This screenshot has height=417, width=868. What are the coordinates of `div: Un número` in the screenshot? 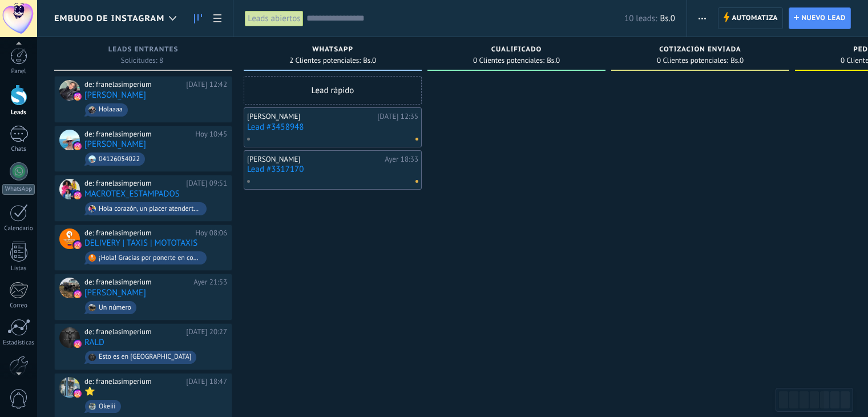 It's located at (115, 308).